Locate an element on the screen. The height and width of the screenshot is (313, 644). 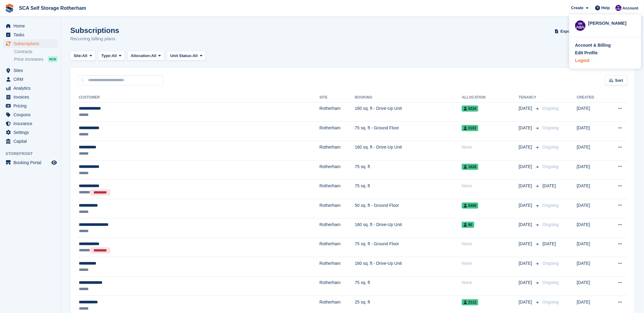
span: Type: is located at coordinates (107, 56).